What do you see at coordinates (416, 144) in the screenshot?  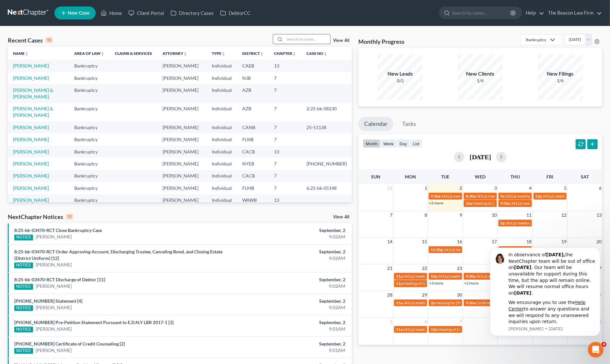 I see `button: list` at bounding box center [416, 144].